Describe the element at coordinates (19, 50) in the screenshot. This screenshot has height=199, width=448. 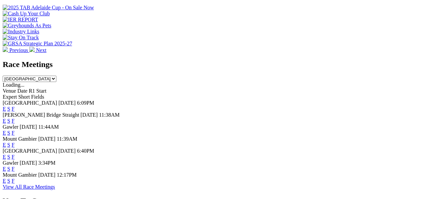
I see `span: Previous` at that location.